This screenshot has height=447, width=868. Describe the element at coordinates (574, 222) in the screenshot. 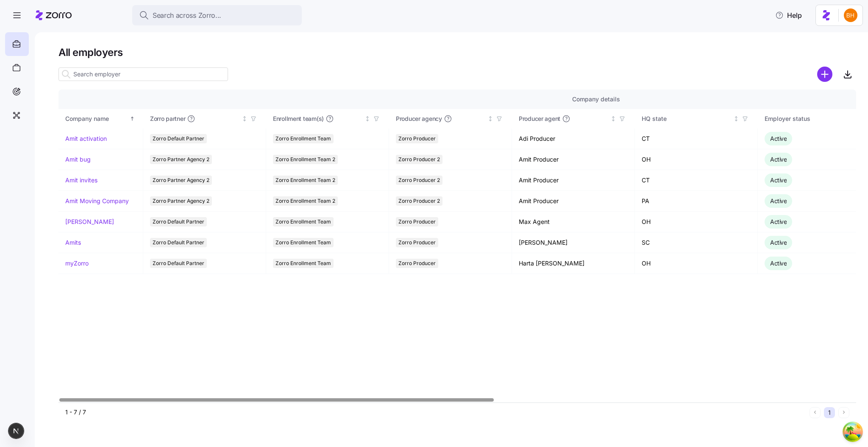

I see `td: Max Agent` at that location.